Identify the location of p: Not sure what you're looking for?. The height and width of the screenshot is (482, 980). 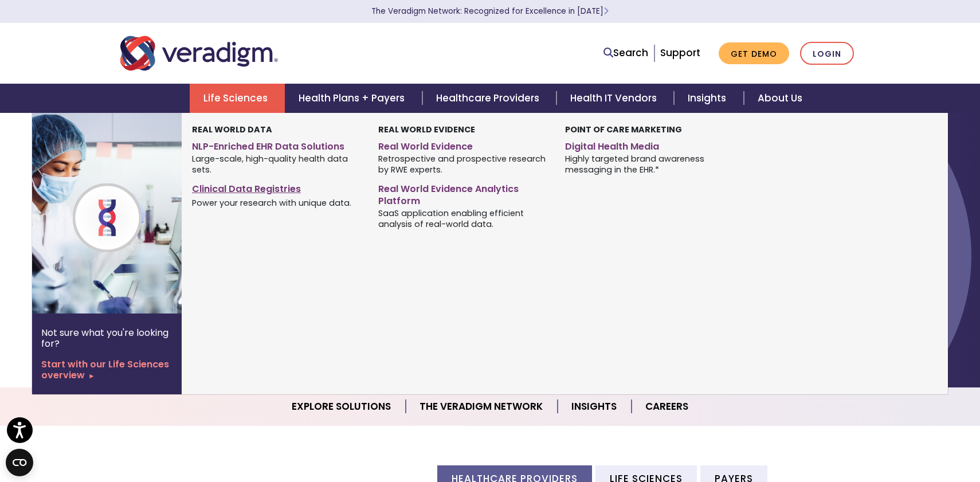
(107, 338).